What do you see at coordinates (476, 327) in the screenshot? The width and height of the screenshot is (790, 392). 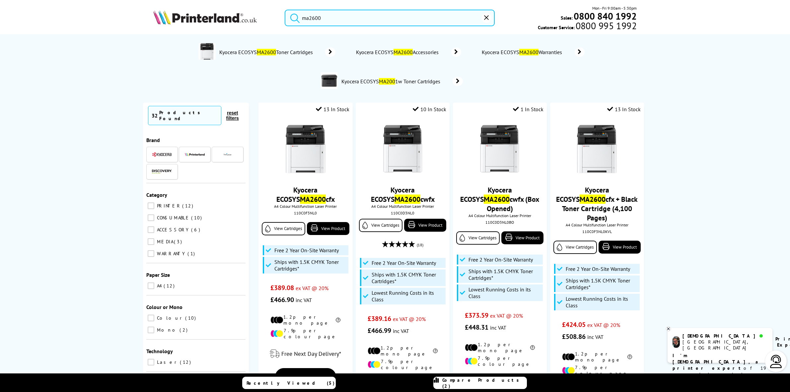 I see `span: £448.31` at bounding box center [476, 327].